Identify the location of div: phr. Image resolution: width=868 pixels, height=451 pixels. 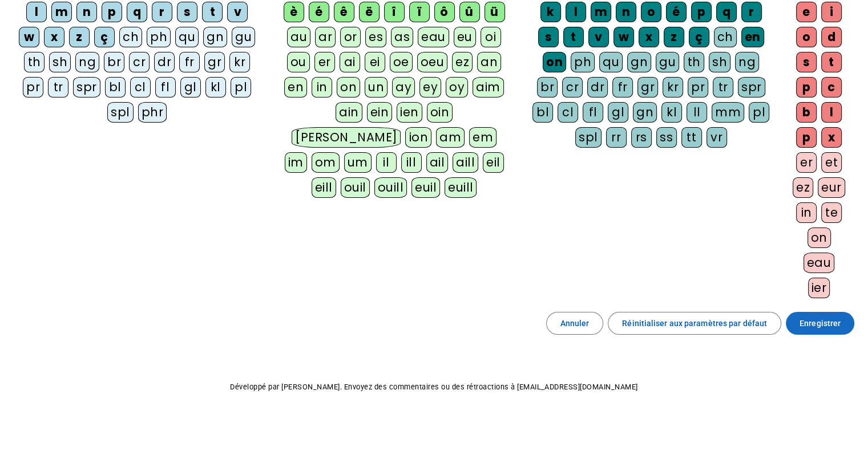
(152, 112).